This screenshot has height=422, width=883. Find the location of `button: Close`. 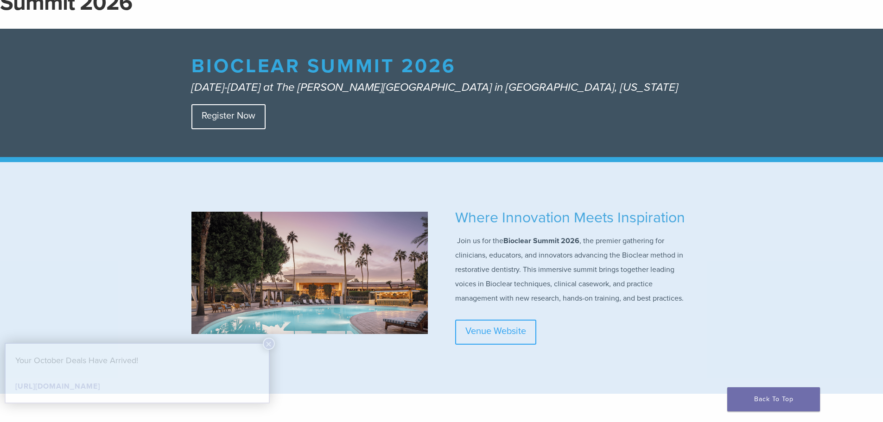

button: Close is located at coordinates (269, 344).